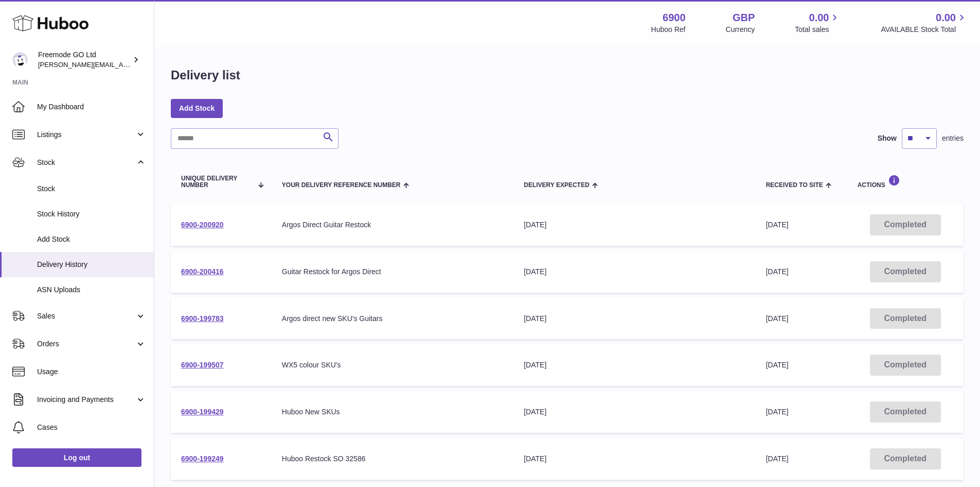 Image resolution: width=980 pixels, height=487 pixels. Describe the element at coordinates (92, 239) in the screenshot. I see `span: Add Stock` at that location.